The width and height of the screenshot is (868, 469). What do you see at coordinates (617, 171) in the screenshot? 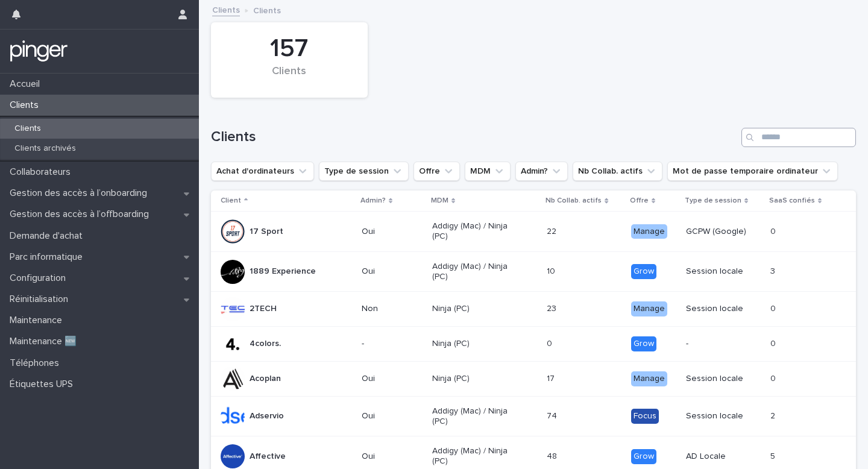
I see `button: Nb Collab. actifs` at bounding box center [617, 171].